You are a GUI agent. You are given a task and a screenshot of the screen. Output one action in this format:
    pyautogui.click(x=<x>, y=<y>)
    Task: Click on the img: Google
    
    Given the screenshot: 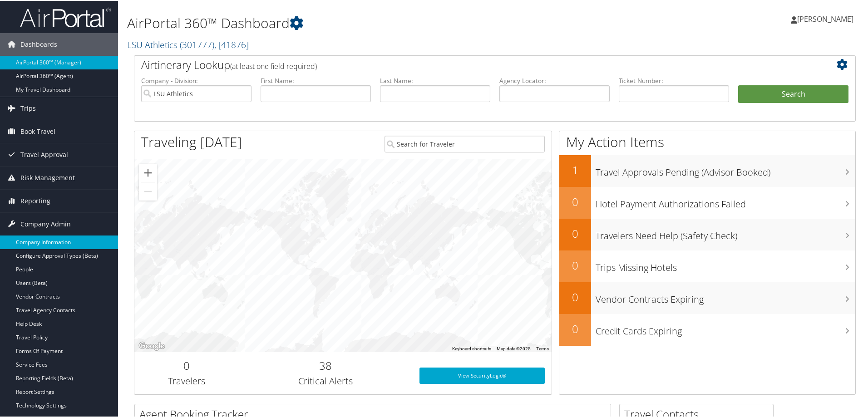 What is the action you would take?
    pyautogui.click(x=152, y=345)
    